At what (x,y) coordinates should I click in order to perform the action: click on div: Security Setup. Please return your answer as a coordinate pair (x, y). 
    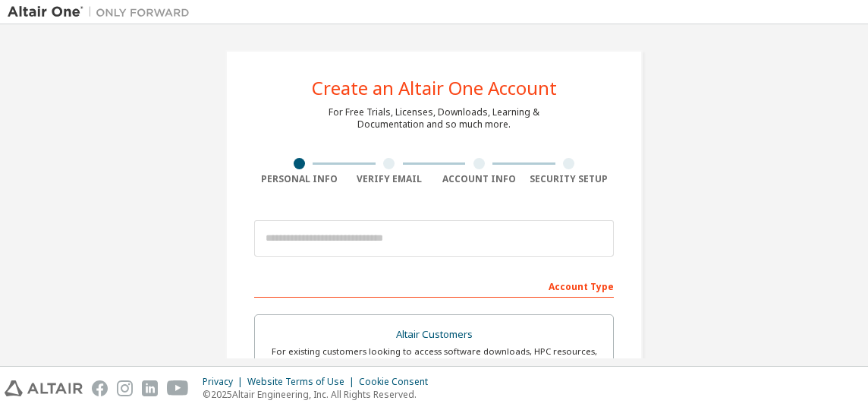
    Looking at the image, I should click on (569, 179).